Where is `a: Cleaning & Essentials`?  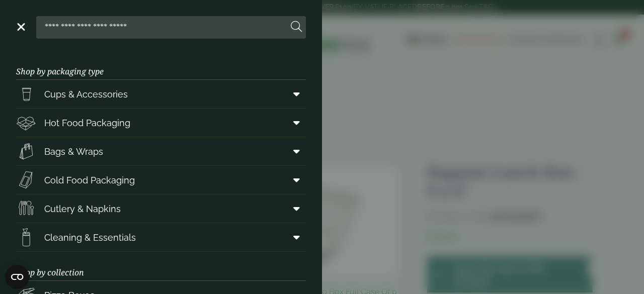 a: Cleaning & Essentials is located at coordinates (161, 237).